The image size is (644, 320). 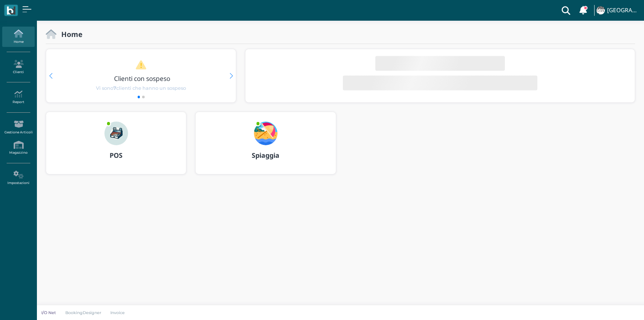 I want to click on a: Home, so click(x=18, y=36).